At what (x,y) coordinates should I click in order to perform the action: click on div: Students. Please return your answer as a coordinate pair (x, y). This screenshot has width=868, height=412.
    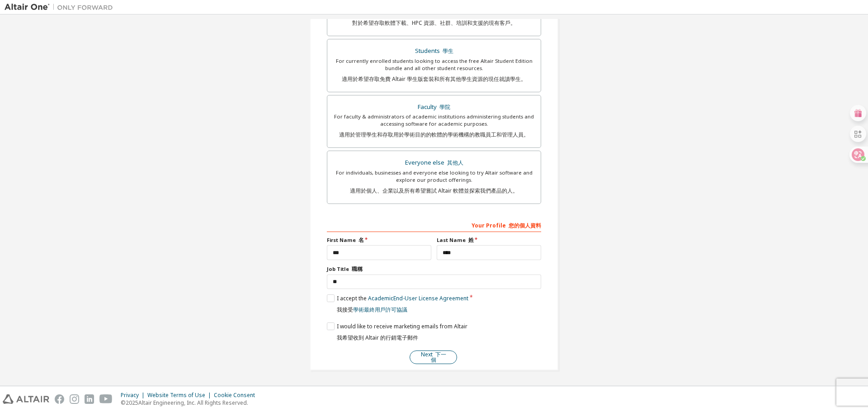
    Looking at the image, I should click on (434, 51).